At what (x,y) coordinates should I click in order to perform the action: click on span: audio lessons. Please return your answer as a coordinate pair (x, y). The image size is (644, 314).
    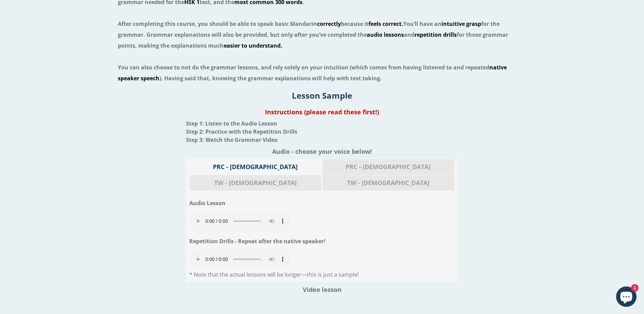
    Looking at the image, I should click on (385, 35).